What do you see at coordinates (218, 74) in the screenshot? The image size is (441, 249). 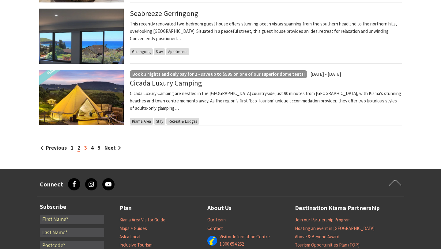 I see `p: Book 3 nights and only pay for 2 - save up to $595 on one of our superior dome tents!` at bounding box center [218, 74].